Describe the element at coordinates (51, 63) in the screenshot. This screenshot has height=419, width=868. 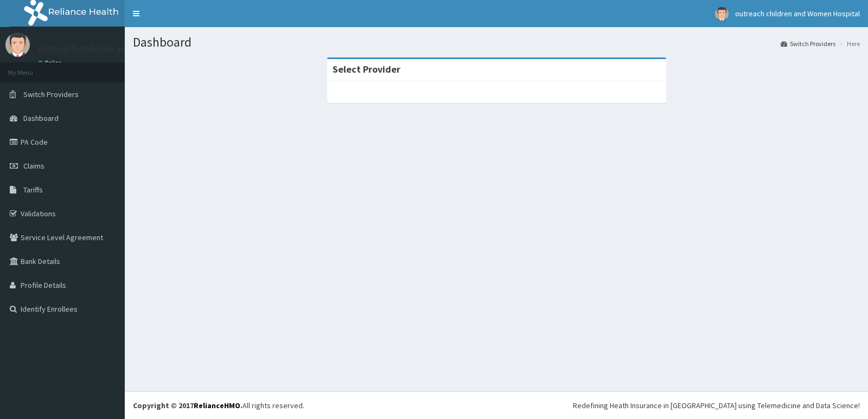
I see `a: Online` at that location.